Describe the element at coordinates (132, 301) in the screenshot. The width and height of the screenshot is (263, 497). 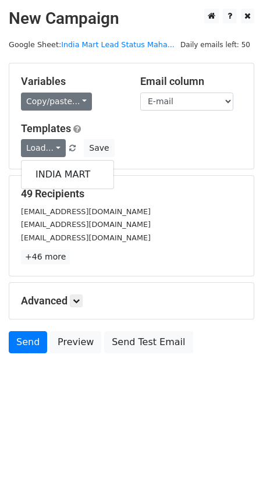
I see `h5: Advanced` at that location.